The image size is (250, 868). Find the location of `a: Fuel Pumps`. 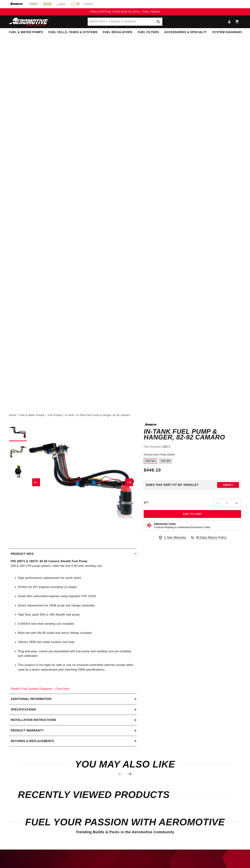

a: Fuel Pumps is located at coordinates (55, 415).